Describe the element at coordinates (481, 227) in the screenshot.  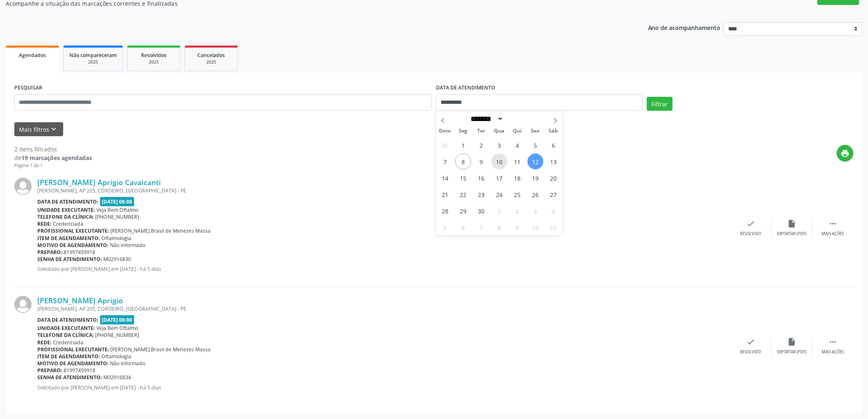
I see `span: Outubro 7, 2025` at that location.